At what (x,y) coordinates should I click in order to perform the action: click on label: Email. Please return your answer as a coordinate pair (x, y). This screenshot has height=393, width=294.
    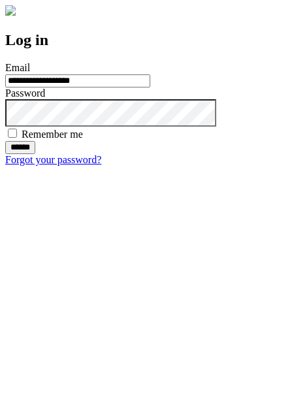
    Looking at the image, I should click on (18, 67).